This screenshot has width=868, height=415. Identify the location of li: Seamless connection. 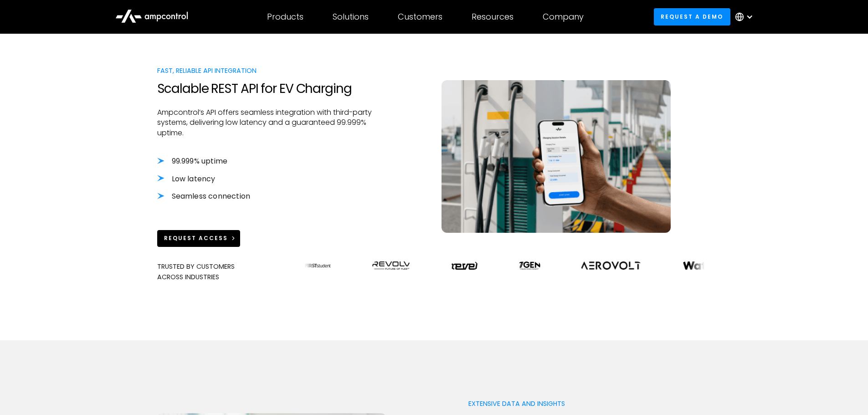
(265, 196).